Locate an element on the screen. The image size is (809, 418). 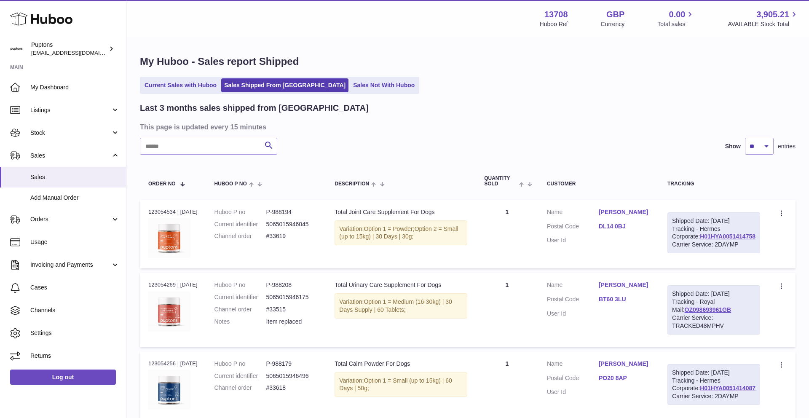
span: Description is located at coordinates (352, 184).